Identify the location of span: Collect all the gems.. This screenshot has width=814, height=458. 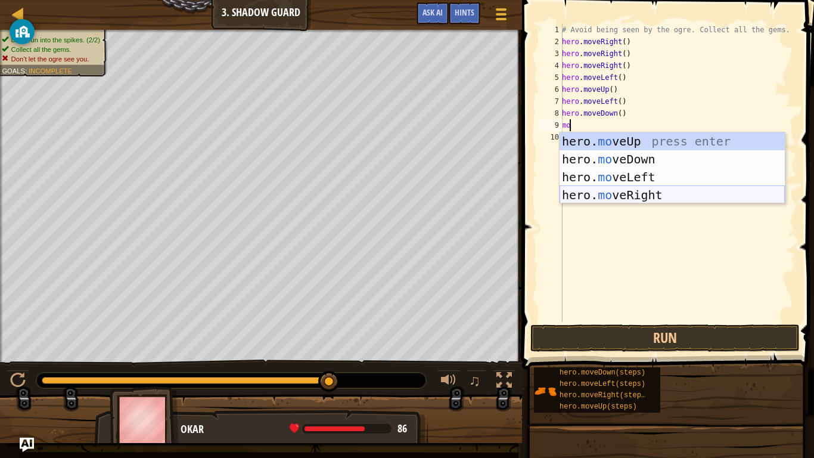
(41, 49).